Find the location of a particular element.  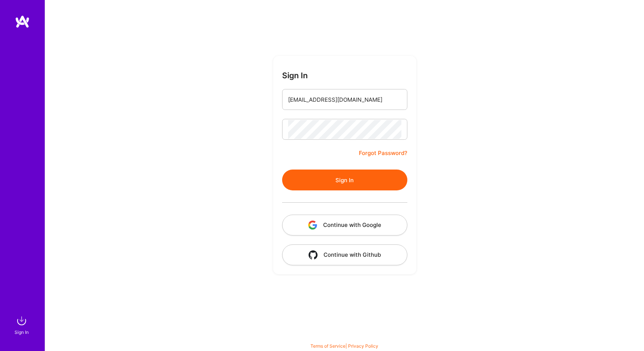

a: Forgot Password? is located at coordinates (383, 153).